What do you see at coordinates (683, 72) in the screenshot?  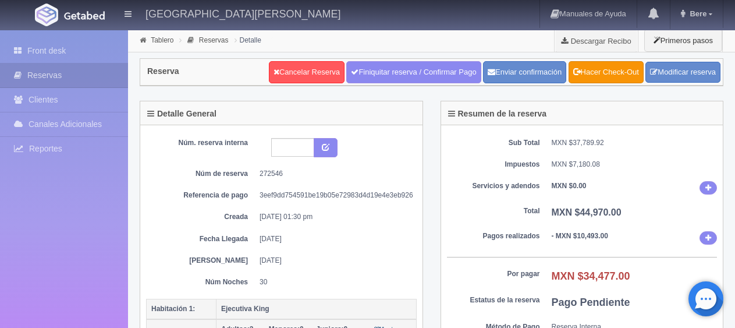 I see `a: Modificar reserva` at bounding box center [683, 72].